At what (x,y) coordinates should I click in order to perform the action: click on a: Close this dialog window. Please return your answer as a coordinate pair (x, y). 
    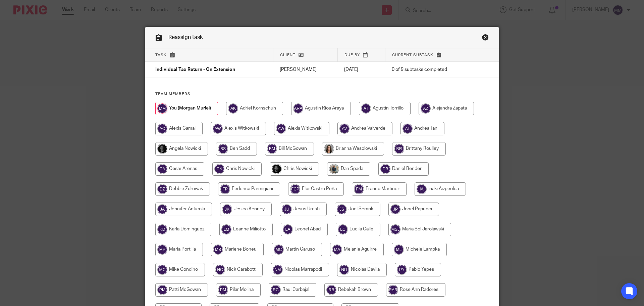
    Looking at the image, I should click on (485, 38).